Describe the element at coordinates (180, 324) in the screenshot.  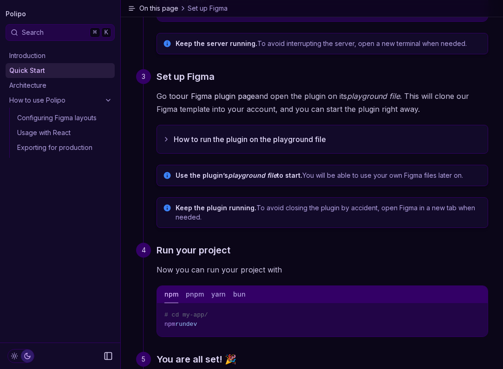
I see `span: run` at that location.